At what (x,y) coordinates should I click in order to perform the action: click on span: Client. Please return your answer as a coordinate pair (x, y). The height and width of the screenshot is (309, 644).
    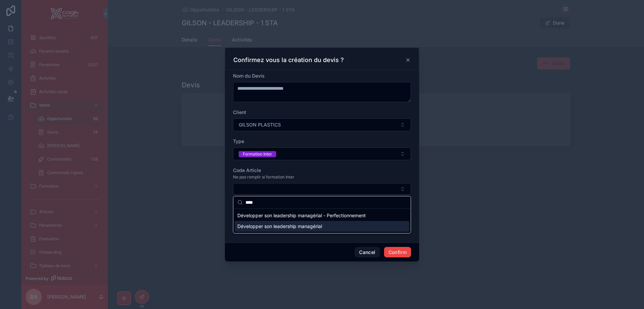
    Looking at the image, I should click on (240, 112).